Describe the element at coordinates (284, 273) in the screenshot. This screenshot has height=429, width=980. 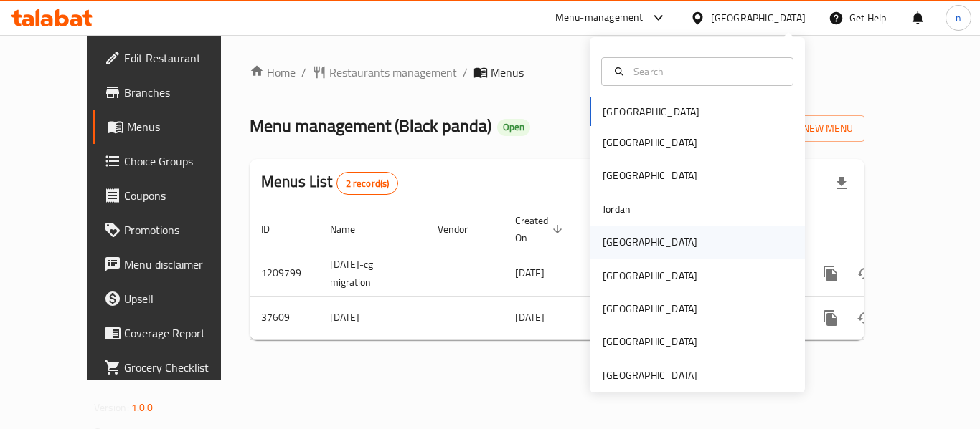
I see `td: 1209799` at that location.